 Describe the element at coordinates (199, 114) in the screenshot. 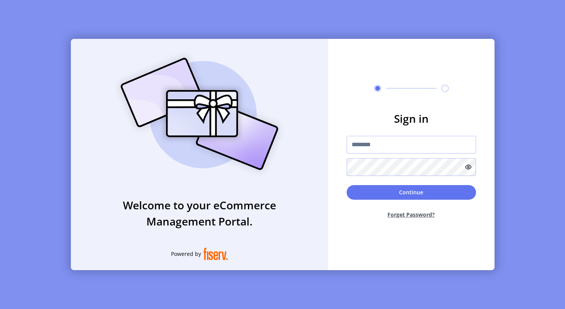

I see `img: card_Illustration.svg` at that location.